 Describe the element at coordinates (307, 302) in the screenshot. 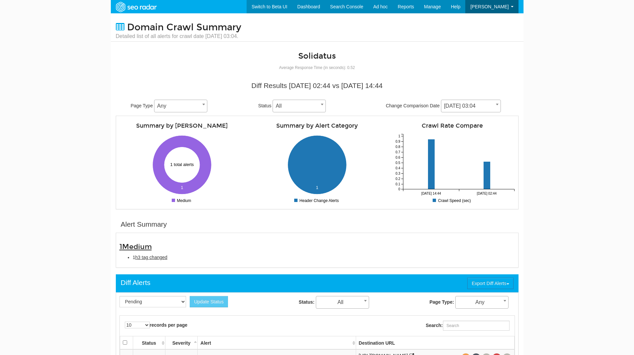

I see `strong: Status:` at that location.